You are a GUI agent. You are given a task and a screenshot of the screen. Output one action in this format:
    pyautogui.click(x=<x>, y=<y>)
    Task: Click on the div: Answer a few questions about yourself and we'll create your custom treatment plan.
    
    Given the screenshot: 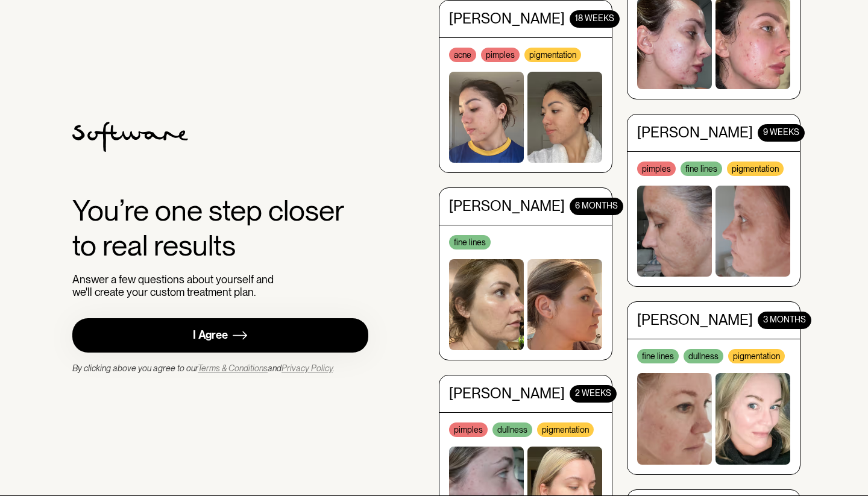 What is the action you would take?
    pyautogui.click(x=175, y=286)
    